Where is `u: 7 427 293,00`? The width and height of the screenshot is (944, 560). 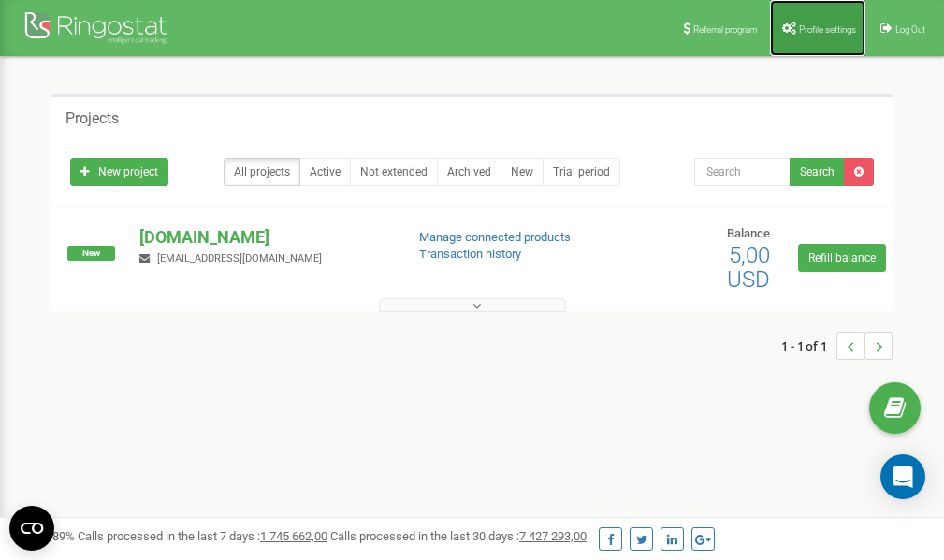
u: 7 427 293,00 is located at coordinates (553, 535).